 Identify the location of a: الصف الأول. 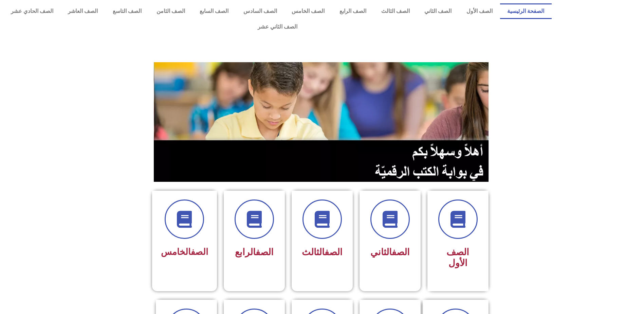
(480, 11).